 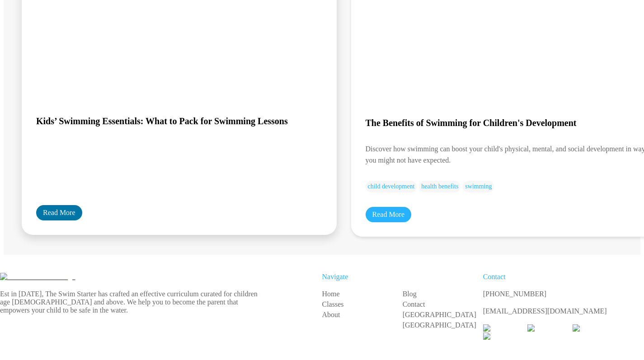 What do you see at coordinates (391, 186) in the screenshot?
I see `span: child development` at bounding box center [391, 186].